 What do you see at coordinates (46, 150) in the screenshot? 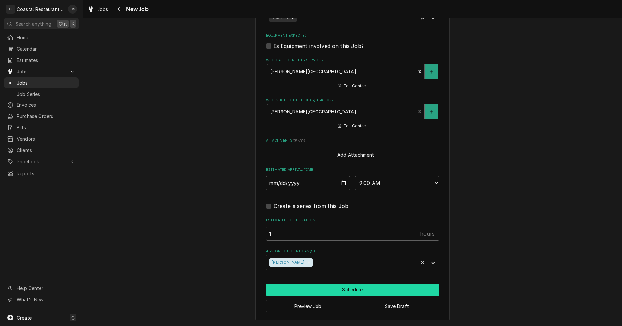
I see `span: Clients` at bounding box center [46, 150].